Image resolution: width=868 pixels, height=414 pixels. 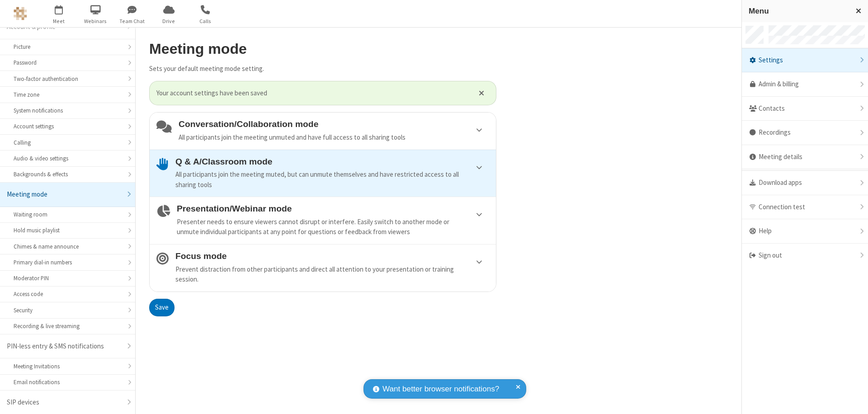 I want to click on div: Settings, so click(x=805, y=61).